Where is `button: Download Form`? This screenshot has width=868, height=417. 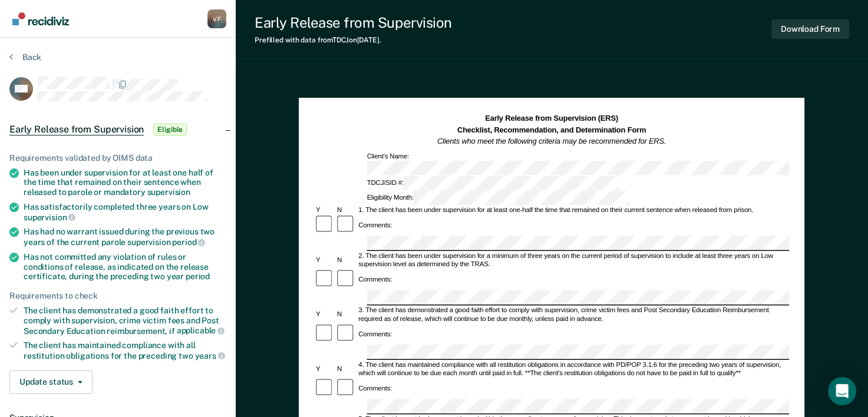
button: Download Form is located at coordinates (810, 29).